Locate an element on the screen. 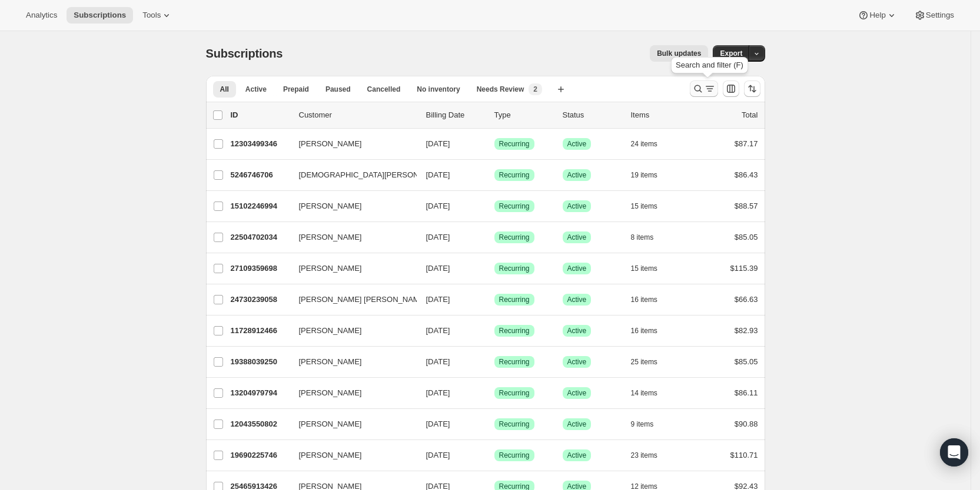  button: Bulk updates is located at coordinates (679, 54).